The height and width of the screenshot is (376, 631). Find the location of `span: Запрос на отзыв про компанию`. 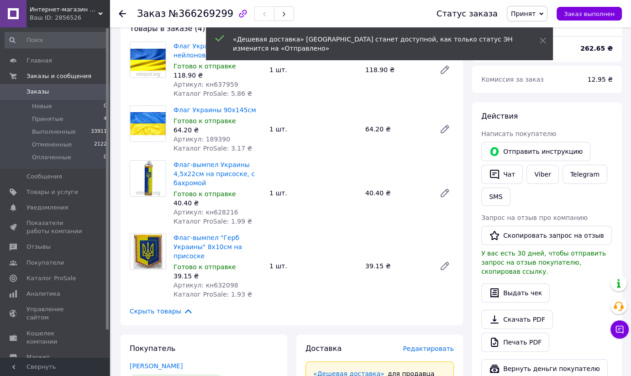

span: Запрос на отзыв про компанию is located at coordinates (534, 218).